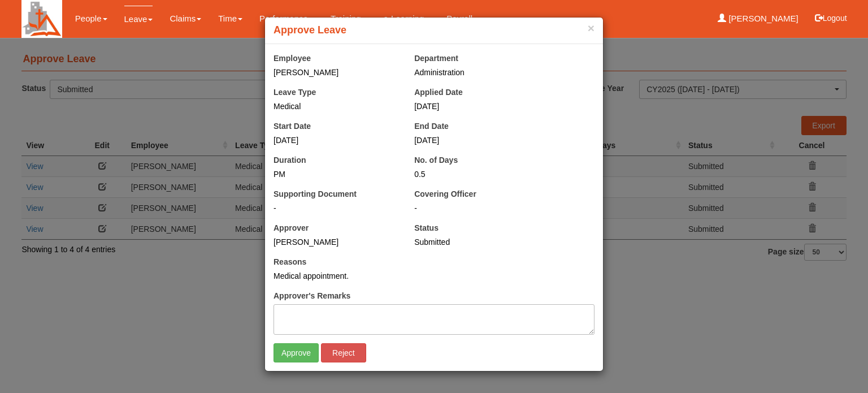  I want to click on label: End Date, so click(431, 126).